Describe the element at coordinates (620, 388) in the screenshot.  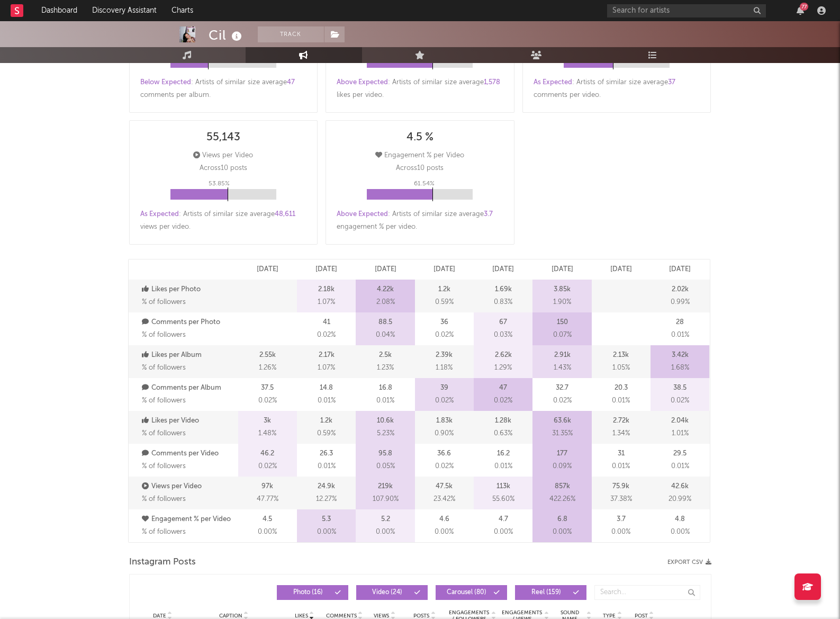
I see `p: 20.3` at that location.